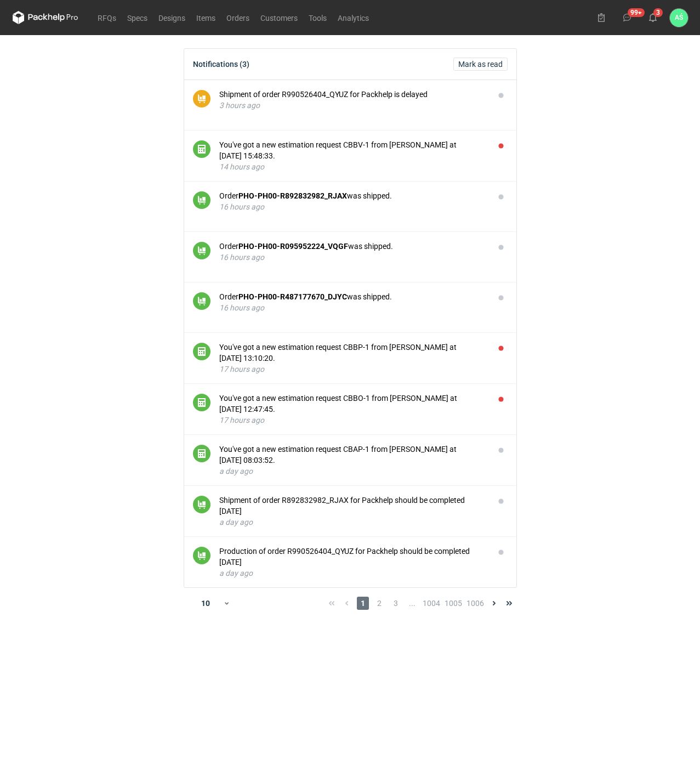 The image size is (700, 759). Describe the element at coordinates (352, 95) in the screenshot. I see `div: Shipment of order R990526404_QYUZ for Packhelp is delayed` at that location.